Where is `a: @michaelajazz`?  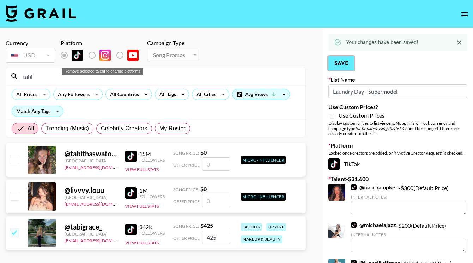 a: @michaelajazz is located at coordinates (373, 225).